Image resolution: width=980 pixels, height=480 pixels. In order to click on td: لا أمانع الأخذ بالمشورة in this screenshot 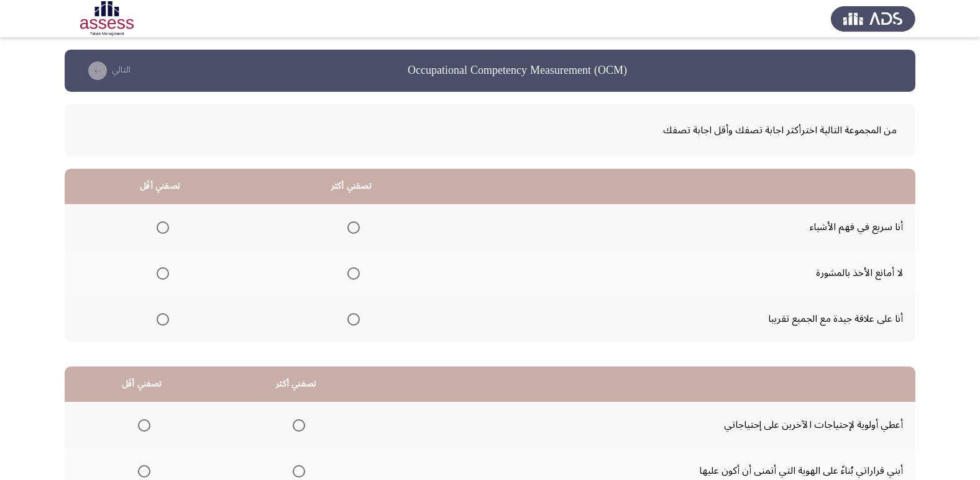, I will do `click(681, 273)`.